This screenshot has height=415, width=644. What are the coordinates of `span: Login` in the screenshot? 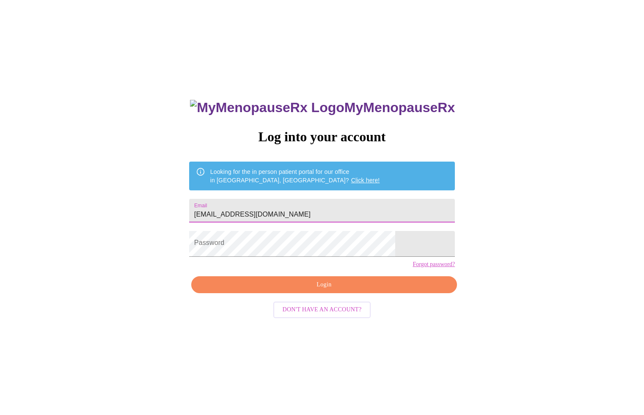 It's located at (324, 285).